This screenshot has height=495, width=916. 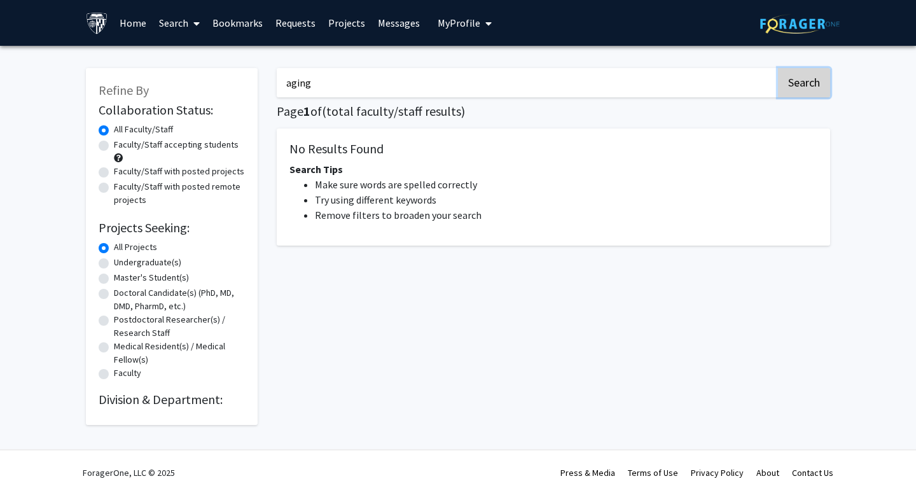 What do you see at coordinates (172, 110) in the screenshot?
I see `h2: Collaboration Status:` at bounding box center [172, 110].